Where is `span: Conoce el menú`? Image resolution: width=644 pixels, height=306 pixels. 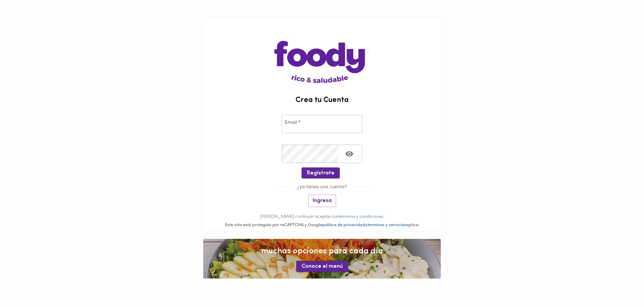
span: Conoce el menú is located at coordinates (322, 266).